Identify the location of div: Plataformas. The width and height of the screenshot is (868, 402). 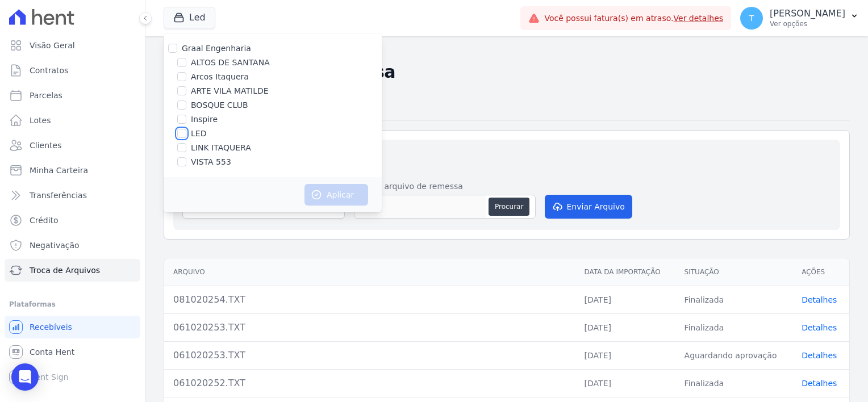
(72, 304).